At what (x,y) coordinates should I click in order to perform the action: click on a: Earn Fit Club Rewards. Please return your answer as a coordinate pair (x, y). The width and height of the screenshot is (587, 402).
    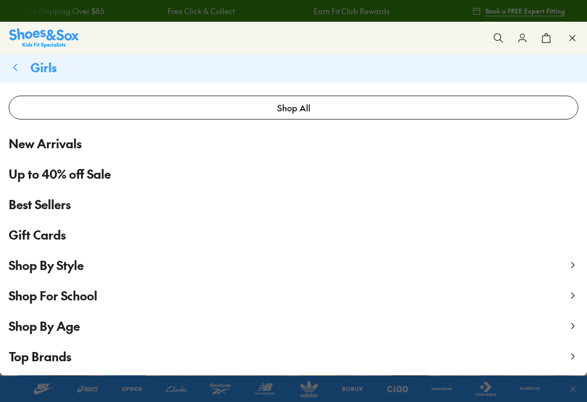
    Looking at the image, I should click on (351, 11).